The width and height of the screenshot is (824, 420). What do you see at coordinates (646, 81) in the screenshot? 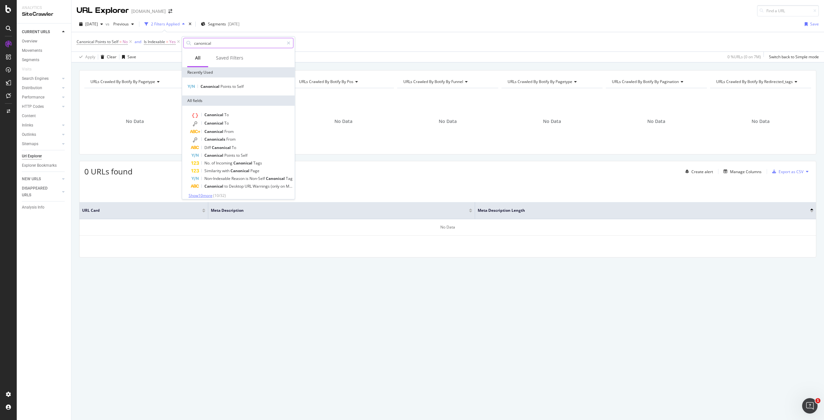
I see `span: URLs Crawled By Botify By pagination` at bounding box center [646, 81].